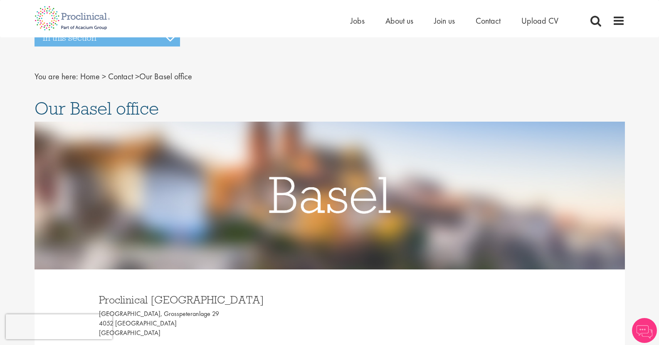  What do you see at coordinates (399, 21) in the screenshot?
I see `span: About us` at bounding box center [399, 21].